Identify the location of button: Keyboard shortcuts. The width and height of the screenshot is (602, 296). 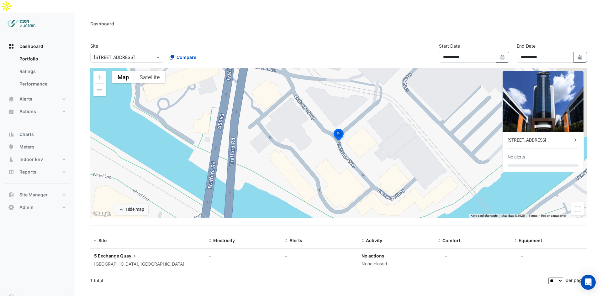
(484, 216).